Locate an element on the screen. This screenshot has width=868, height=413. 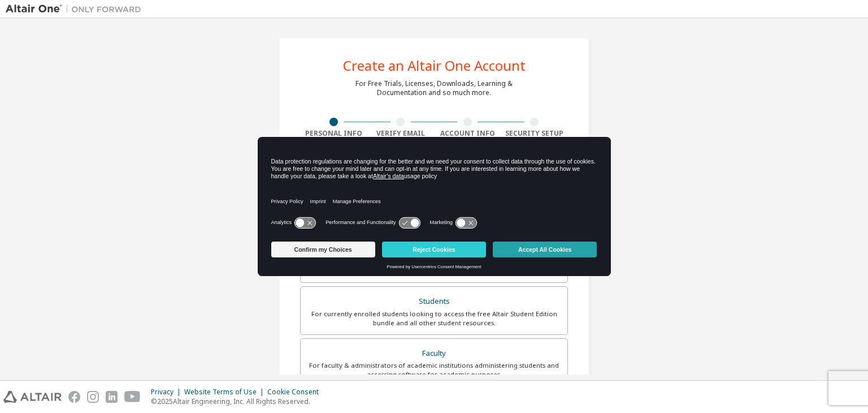
div: Security Setup is located at coordinates (535, 134).